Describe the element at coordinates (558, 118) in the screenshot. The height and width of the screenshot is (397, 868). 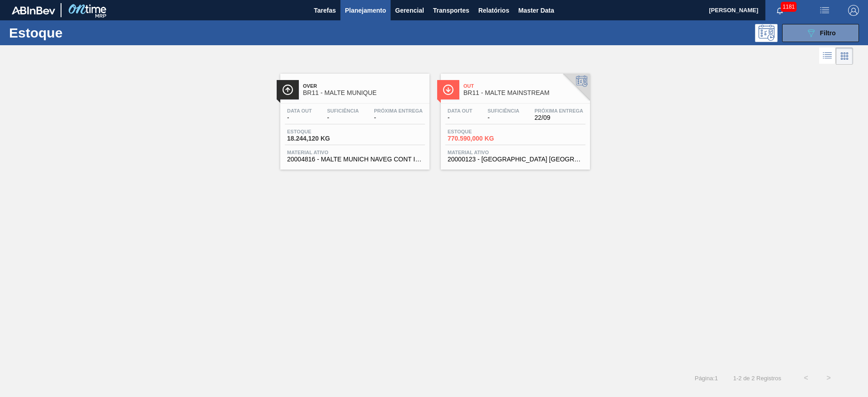
I see `span: 22/09` at that location.